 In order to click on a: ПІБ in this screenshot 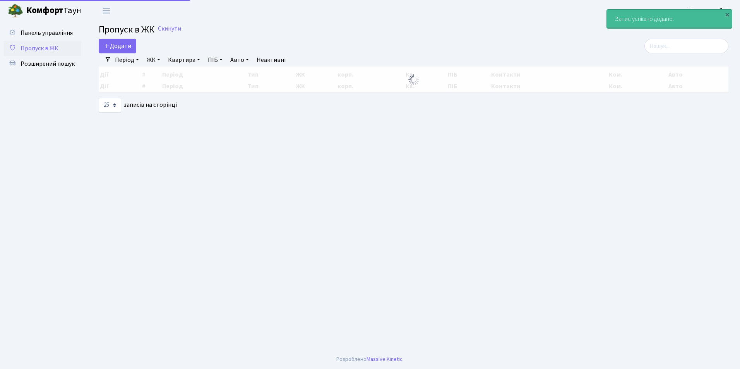, I will do `click(215, 60)`.